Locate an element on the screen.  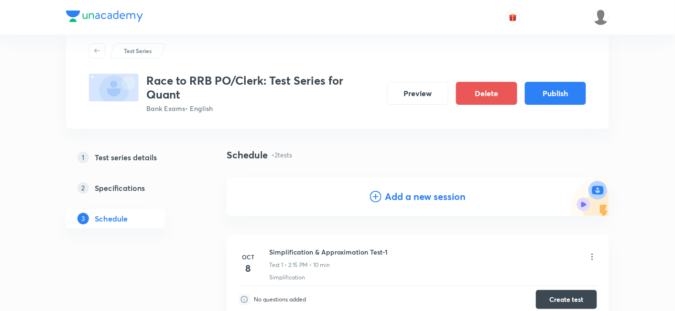
button: Delete is located at coordinates (486, 93).